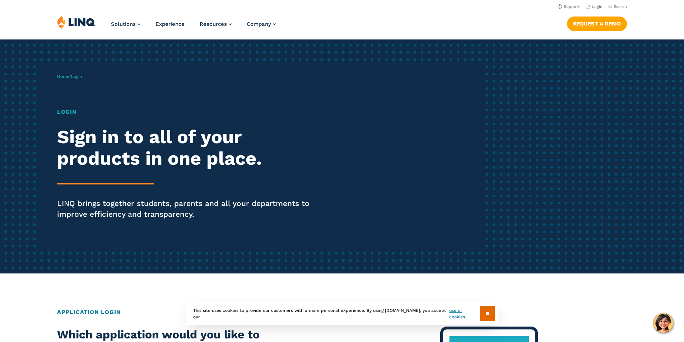  What do you see at coordinates (76, 76) in the screenshot?
I see `span: Login` at bounding box center [76, 76].